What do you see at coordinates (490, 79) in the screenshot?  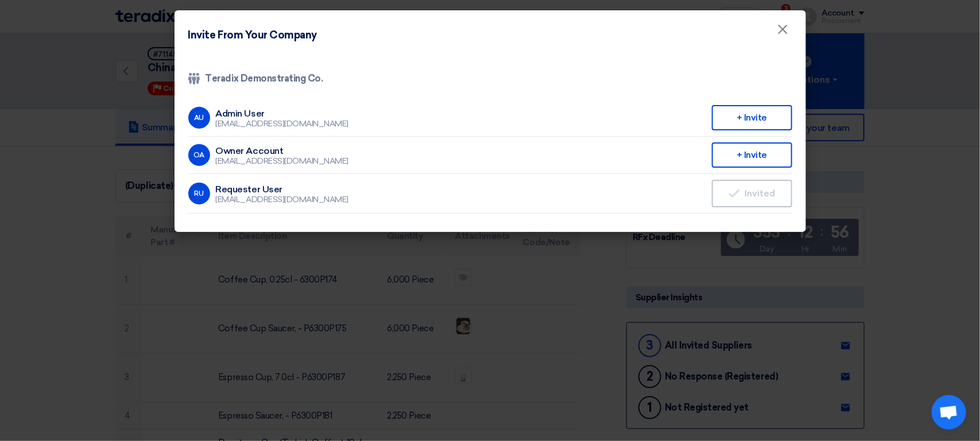 I see `div: Teradix Demonstrating Co.` at bounding box center [490, 79].